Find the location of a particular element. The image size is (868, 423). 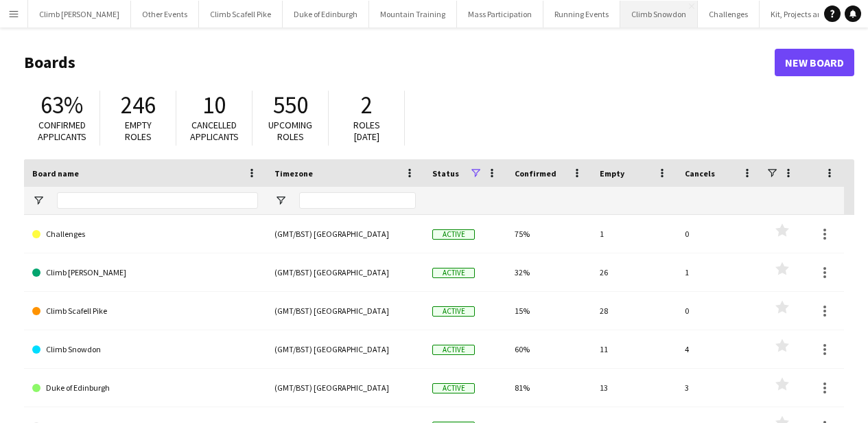

span: 10 is located at coordinates (214, 105).